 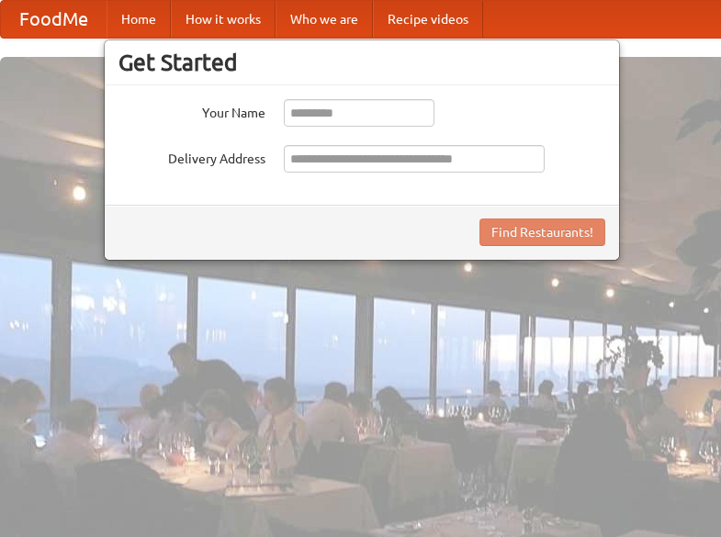 I want to click on label: Your Name, so click(x=192, y=110).